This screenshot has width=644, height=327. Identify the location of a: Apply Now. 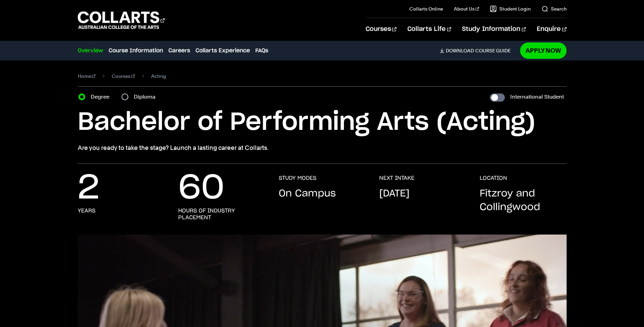
(543, 50).